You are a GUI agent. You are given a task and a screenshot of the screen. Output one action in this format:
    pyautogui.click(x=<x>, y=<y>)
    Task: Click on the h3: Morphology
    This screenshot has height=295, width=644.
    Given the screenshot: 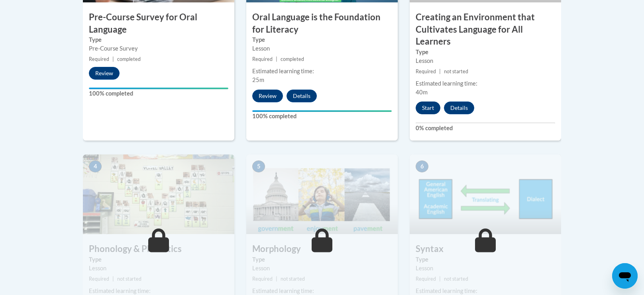 What is the action you would take?
    pyautogui.click(x=322, y=249)
    